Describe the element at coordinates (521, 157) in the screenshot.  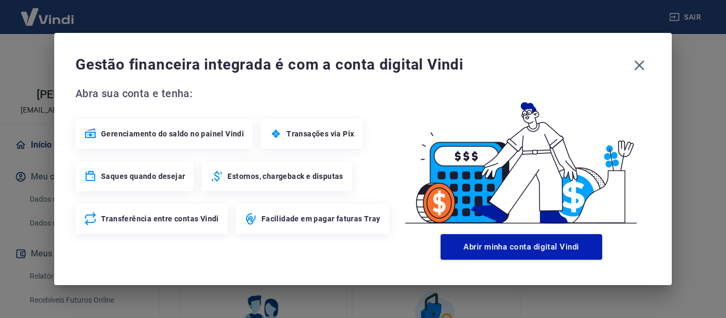
I see `img: Good Billing` at that location.